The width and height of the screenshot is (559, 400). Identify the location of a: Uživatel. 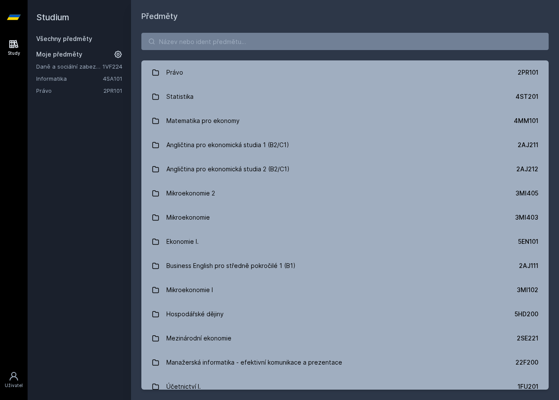
(14, 379).